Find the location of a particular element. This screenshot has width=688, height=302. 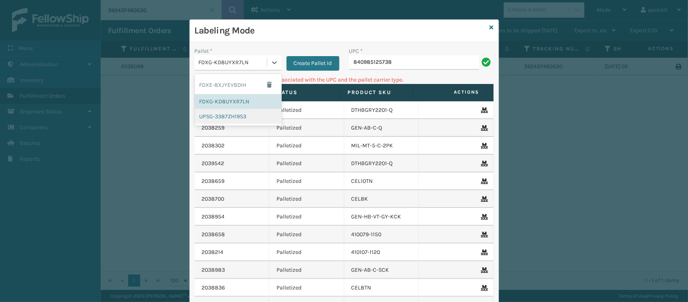

h3: Labeling Mode is located at coordinates (341, 31).